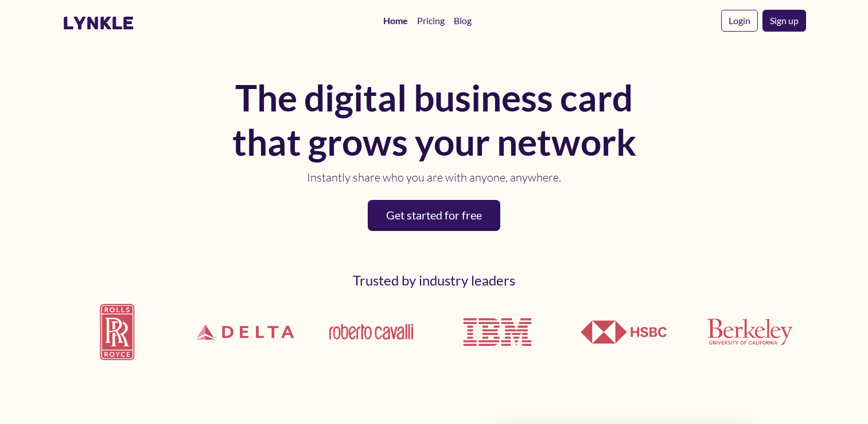  What do you see at coordinates (740, 21) in the screenshot?
I see `a: Login` at bounding box center [740, 21].